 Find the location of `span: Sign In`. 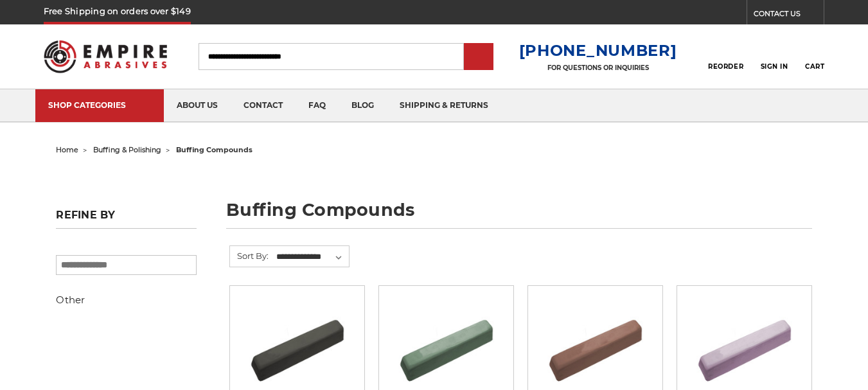

span: Sign In is located at coordinates (775, 66).